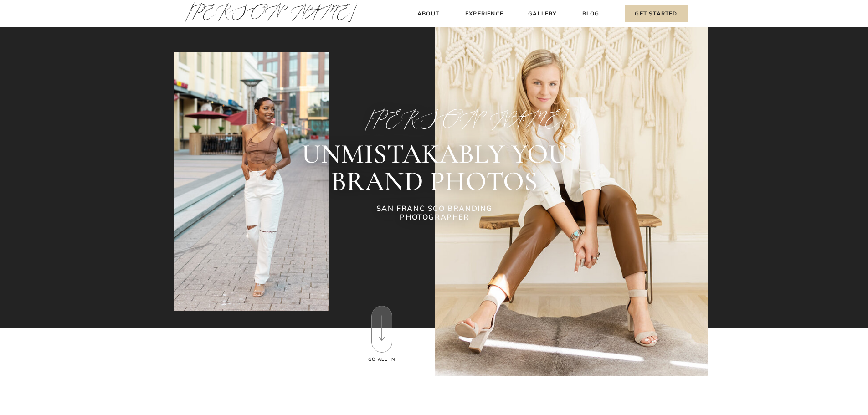  What do you see at coordinates (657, 13) in the screenshot?
I see `h3: Get Started` at bounding box center [657, 13].